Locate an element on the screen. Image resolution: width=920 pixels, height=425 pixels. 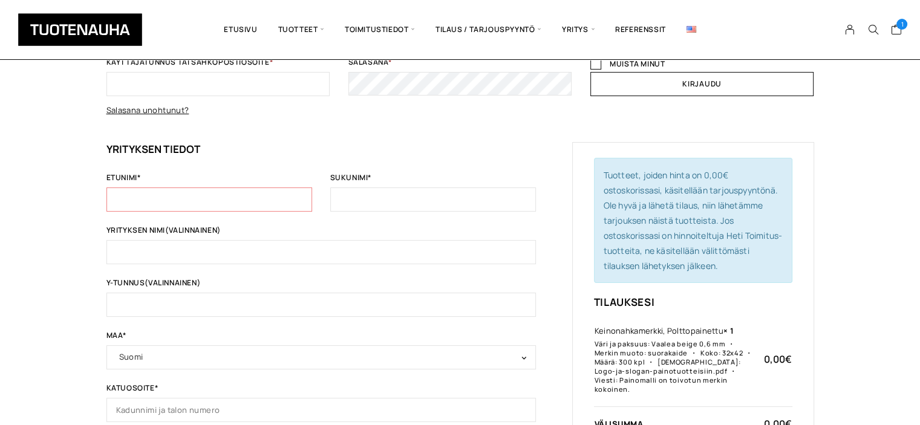
p: 300 kpl is located at coordinates (631, 362).